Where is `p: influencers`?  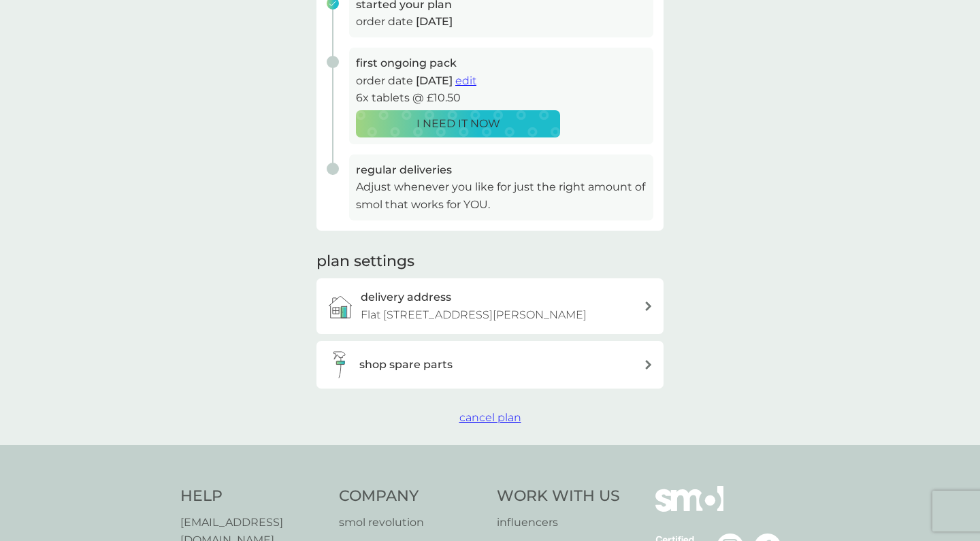 p: influencers is located at coordinates (559, 523).